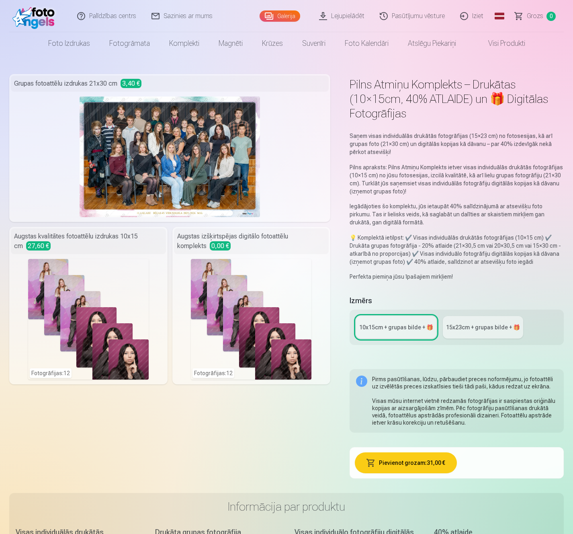  What do you see at coordinates (231, 43) in the screenshot?
I see `a: Magnēti` at bounding box center [231, 43].